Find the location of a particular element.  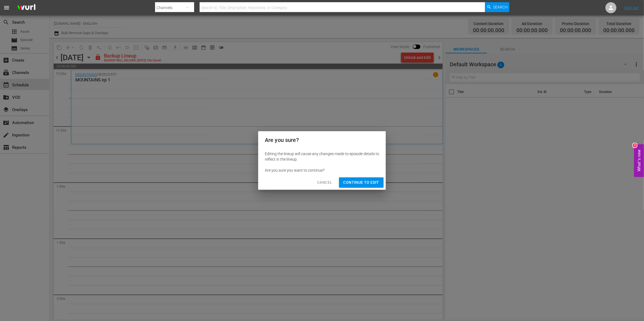

div: 2 is located at coordinates (635, 145).